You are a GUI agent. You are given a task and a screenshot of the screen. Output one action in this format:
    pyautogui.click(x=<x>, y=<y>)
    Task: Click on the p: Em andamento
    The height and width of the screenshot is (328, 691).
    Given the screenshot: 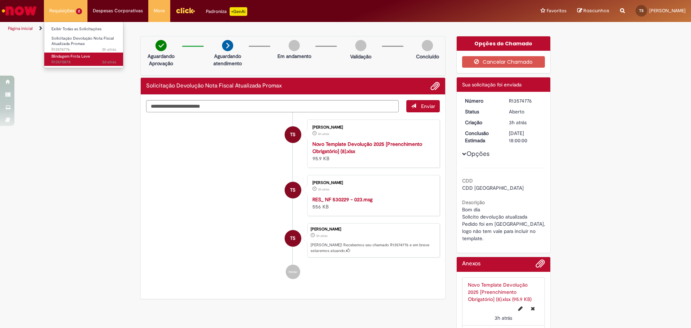 What is the action you would take?
    pyautogui.click(x=294, y=56)
    